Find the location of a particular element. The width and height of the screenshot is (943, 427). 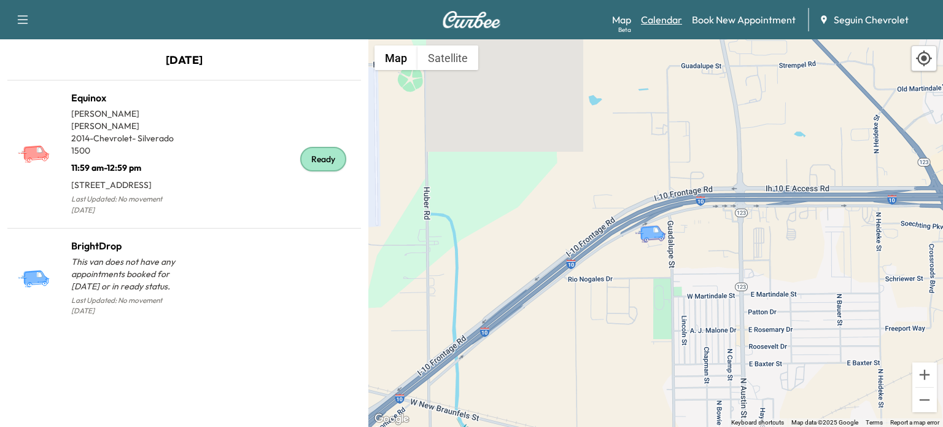

div: Recenter map is located at coordinates (924, 58).